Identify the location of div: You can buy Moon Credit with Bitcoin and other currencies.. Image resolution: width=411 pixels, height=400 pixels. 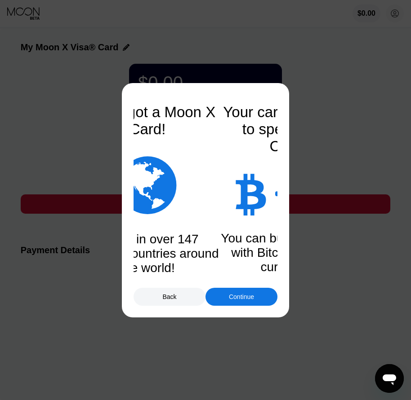
(291, 253).